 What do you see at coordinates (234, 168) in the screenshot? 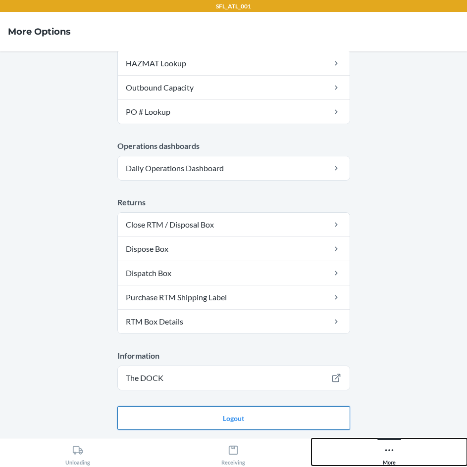
I see `a: Daily Operations Dashboard` at bounding box center [234, 168].